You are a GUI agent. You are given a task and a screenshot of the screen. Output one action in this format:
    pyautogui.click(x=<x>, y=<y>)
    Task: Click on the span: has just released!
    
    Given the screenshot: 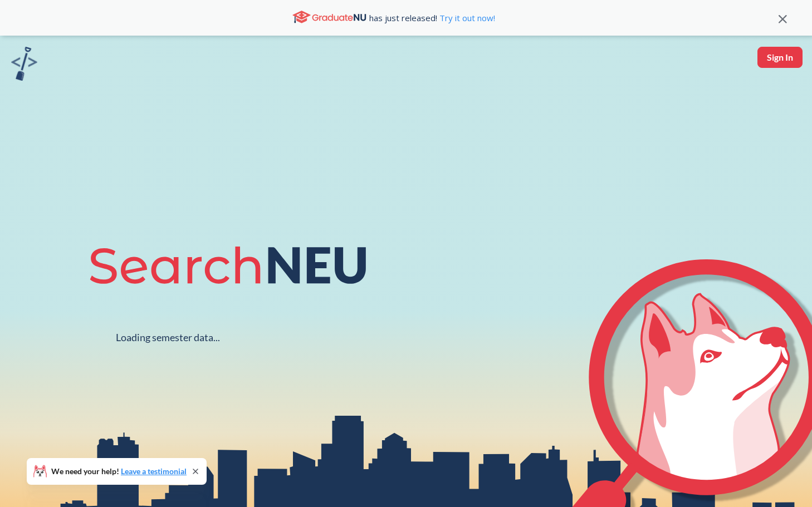 What is the action you would take?
    pyautogui.click(x=432, y=18)
    